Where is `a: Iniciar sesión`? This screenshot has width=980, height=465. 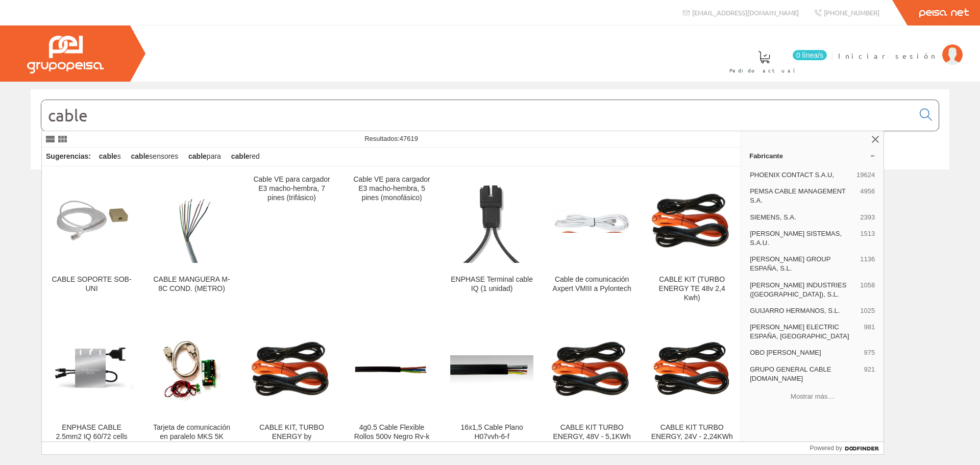 a: Iniciar sesión is located at coordinates (901, 47).